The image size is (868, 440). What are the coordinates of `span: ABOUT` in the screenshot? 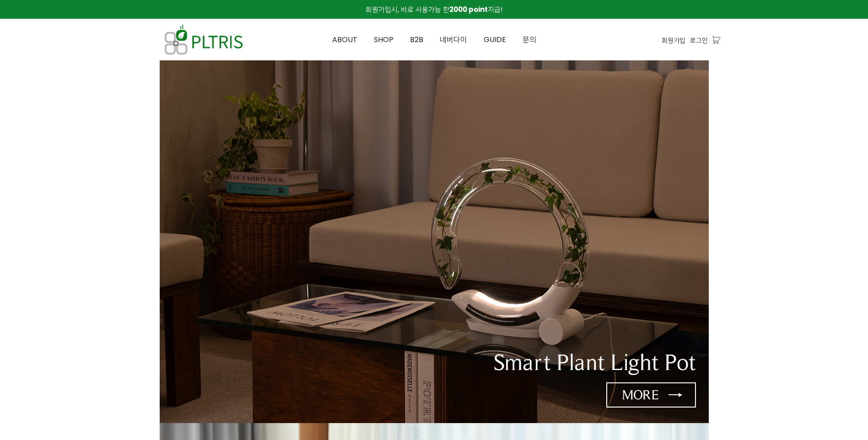 It's located at (344, 39).